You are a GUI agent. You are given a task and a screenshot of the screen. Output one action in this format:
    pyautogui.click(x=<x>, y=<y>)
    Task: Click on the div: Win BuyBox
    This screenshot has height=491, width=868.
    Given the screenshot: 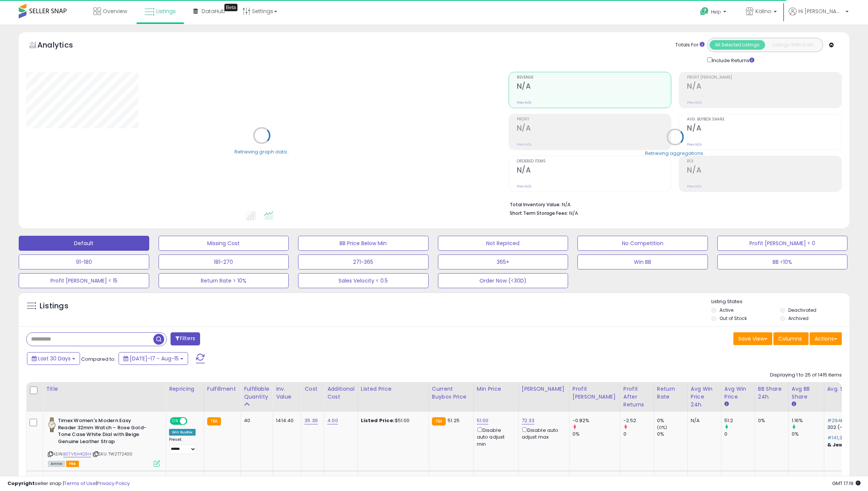 What is the action you would take?
    pyautogui.click(x=182, y=432)
    